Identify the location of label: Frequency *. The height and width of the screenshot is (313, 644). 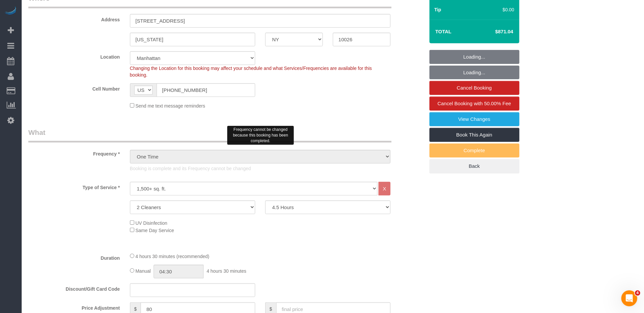
(74, 152).